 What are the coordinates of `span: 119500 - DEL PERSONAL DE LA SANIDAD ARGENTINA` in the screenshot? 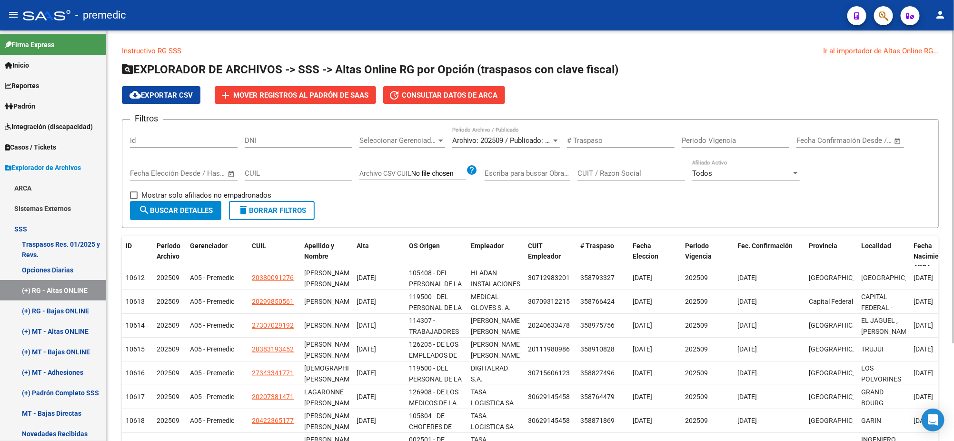 It's located at (435, 313).